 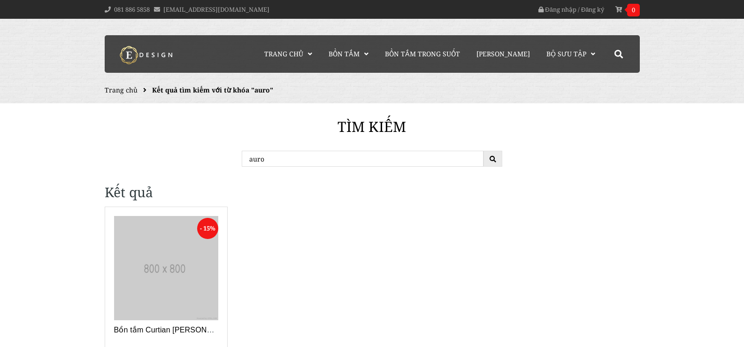 I want to click on span: - 15%, so click(x=208, y=228).